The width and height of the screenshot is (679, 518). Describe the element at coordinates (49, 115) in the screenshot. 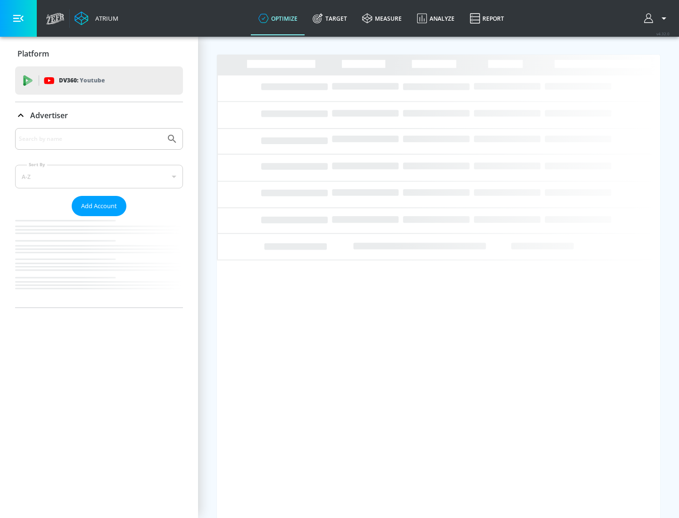

I see `p: Advertiser` at that location.